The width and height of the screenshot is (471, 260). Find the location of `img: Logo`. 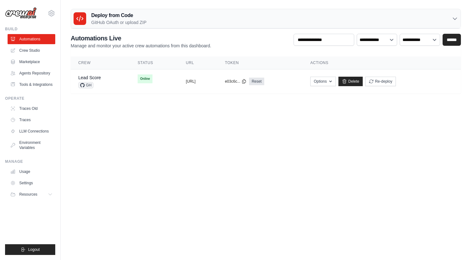

img: Logo is located at coordinates (21, 13).